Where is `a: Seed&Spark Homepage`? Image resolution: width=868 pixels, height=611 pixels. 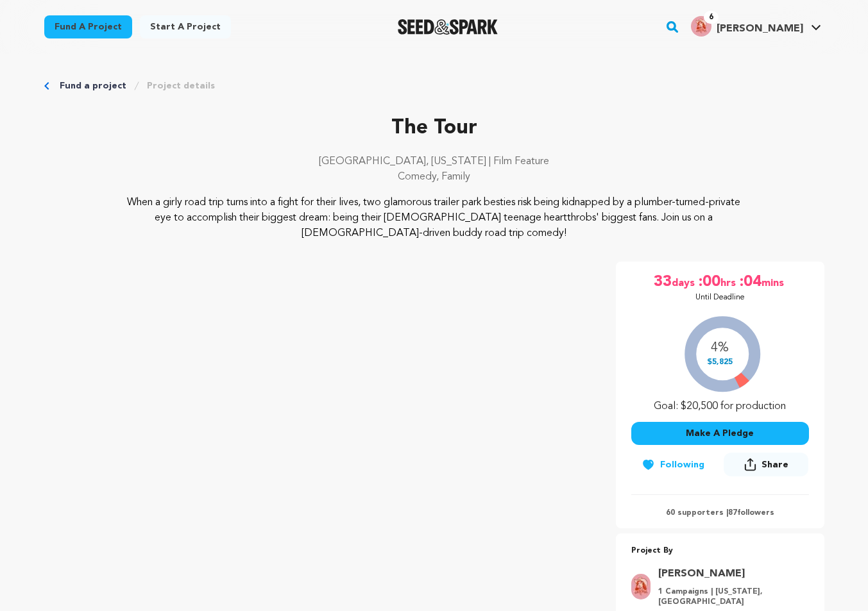
a: Seed&Spark Homepage is located at coordinates (448, 27).